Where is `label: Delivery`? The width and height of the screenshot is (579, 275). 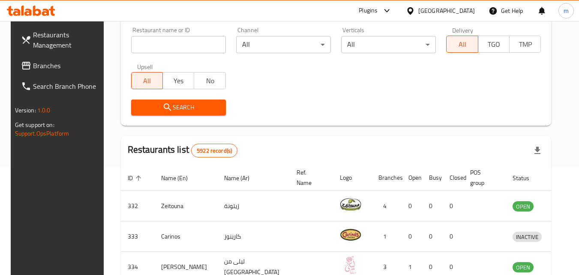
label: Delivery is located at coordinates (463, 30).